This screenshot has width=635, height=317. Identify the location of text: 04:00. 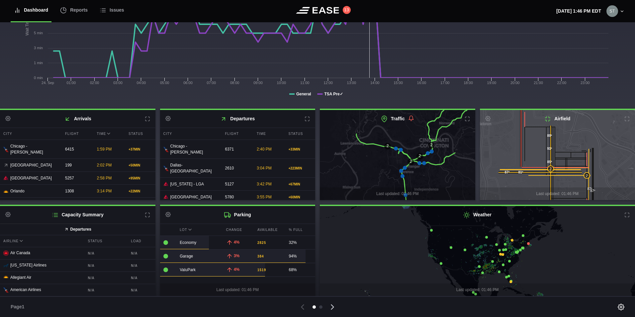
(141, 83).